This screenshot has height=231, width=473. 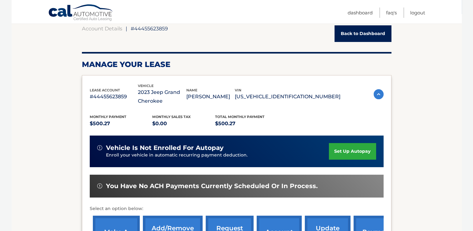 What do you see at coordinates (212, 186) in the screenshot?
I see `span: You have no ACH payments currently scheduled or in process.` at bounding box center [212, 186].